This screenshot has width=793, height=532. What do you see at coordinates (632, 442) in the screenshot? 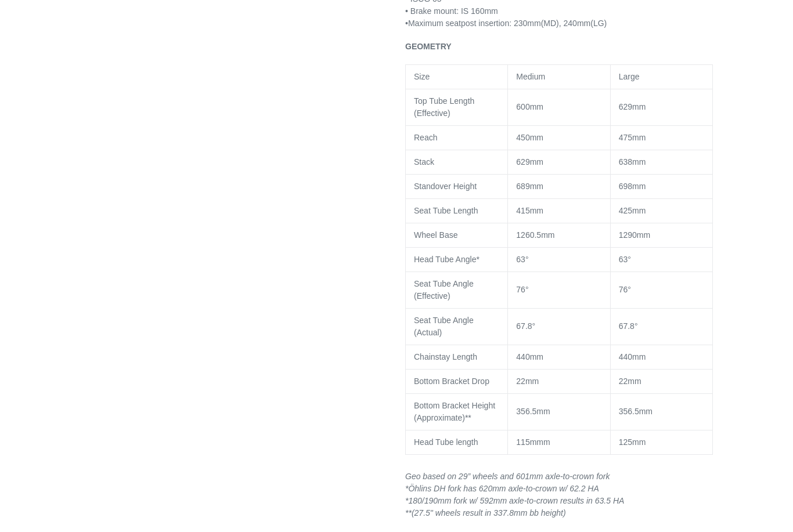
I see `span: 125mm` at bounding box center [632, 442].